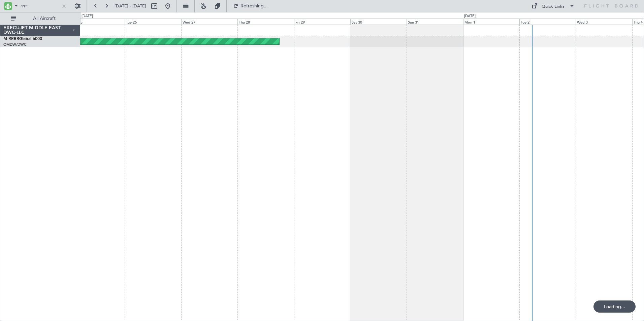  I want to click on a: OMDW/DWC, so click(15, 44).